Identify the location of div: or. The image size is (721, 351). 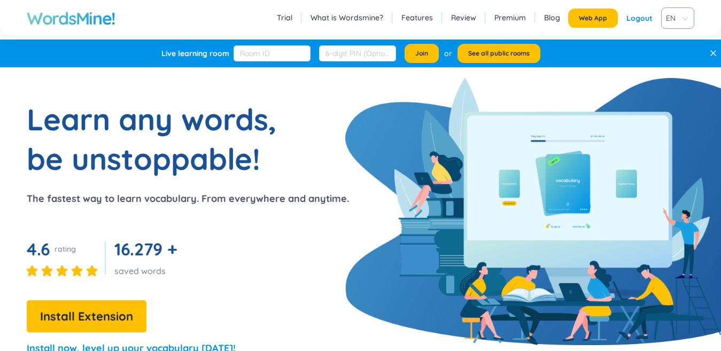
(448, 53).